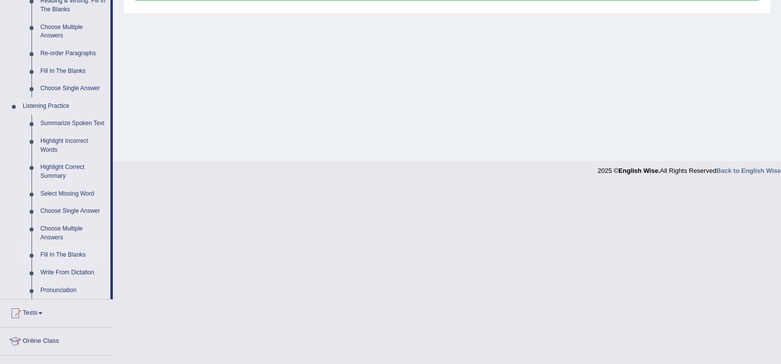 The height and width of the screenshot is (364, 781). Describe the element at coordinates (73, 273) in the screenshot. I see `a: Write From Dictation` at that location.